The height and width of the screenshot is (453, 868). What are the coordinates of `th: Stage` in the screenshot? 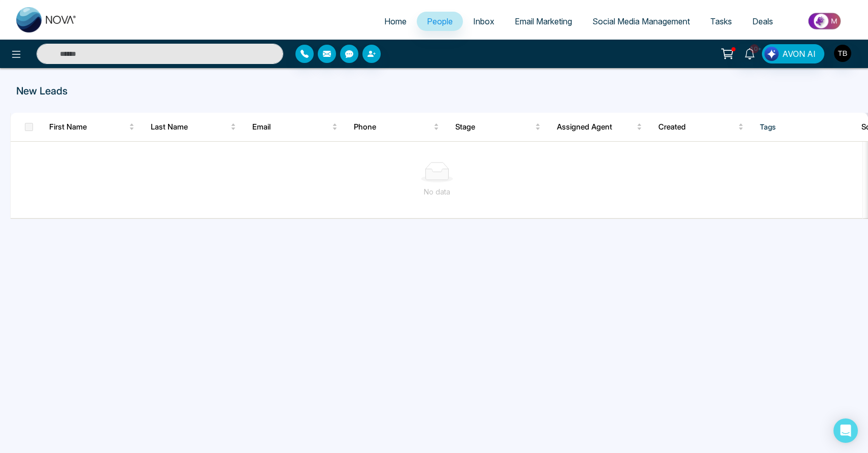 It's located at (498, 127).